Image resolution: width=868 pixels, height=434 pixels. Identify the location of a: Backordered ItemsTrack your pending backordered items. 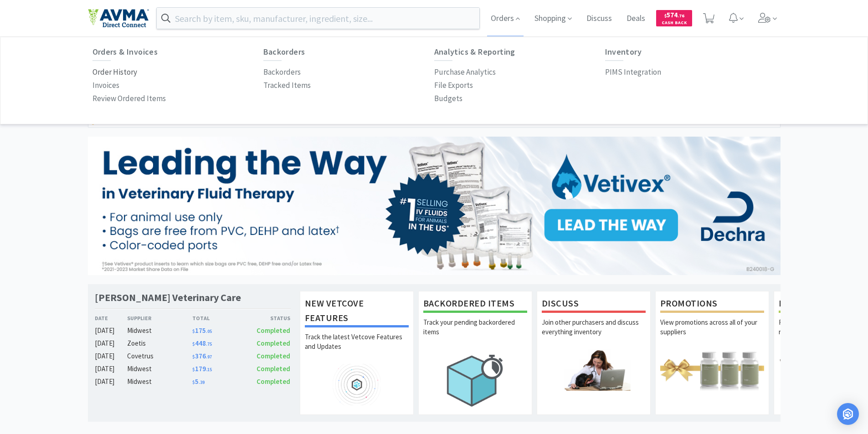
(475, 353).